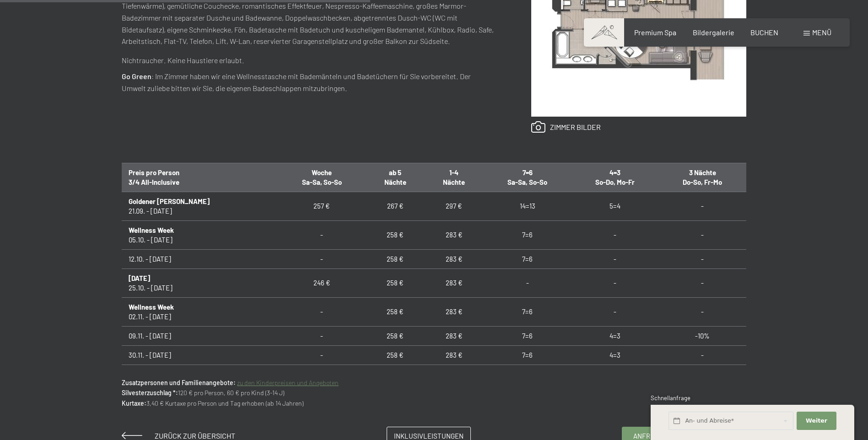 The width and height of the screenshot is (868, 440). Describe the element at coordinates (454, 205) in the screenshot. I see `td: 297 €` at that location.